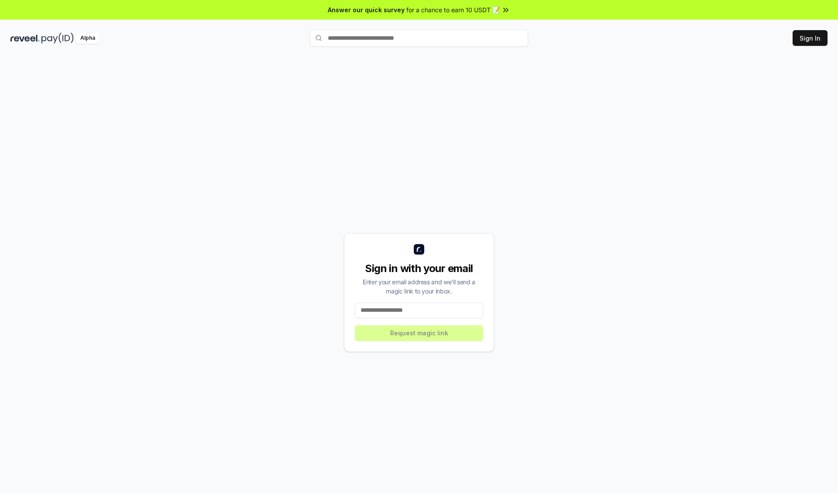 This screenshot has width=838, height=493. What do you see at coordinates (453, 10) in the screenshot?
I see `span: for a chance to earn 10 USDT 📝` at bounding box center [453, 10].